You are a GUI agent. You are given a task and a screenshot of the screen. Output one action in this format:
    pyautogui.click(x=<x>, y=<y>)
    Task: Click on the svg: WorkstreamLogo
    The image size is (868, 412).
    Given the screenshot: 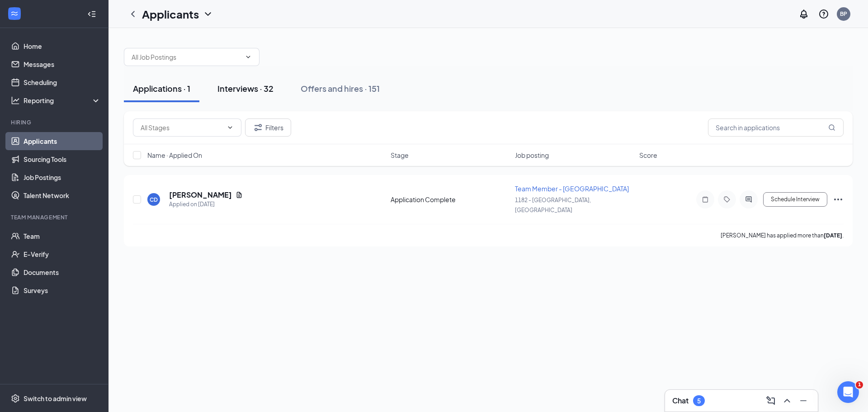 What is the action you would take?
    pyautogui.click(x=15, y=14)
    